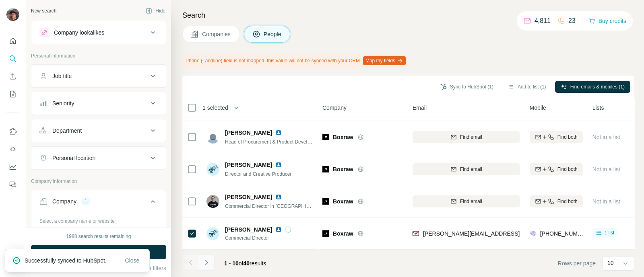  I want to click on p: 23, so click(572, 21).